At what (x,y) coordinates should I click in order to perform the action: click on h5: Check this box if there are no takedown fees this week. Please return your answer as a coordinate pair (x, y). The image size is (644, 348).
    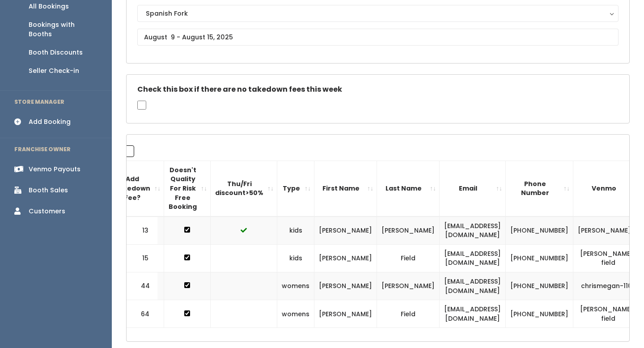
    Looking at the image, I should click on (378, 90).